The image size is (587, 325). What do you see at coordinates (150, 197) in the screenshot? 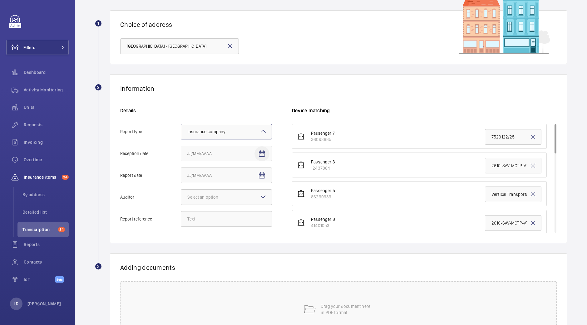
I see `span: Auditor` at bounding box center [150, 197].